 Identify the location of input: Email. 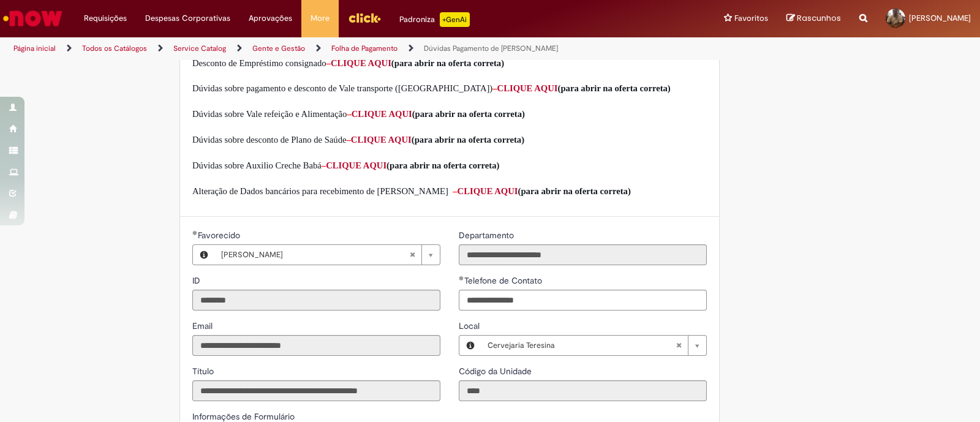
(316, 345).